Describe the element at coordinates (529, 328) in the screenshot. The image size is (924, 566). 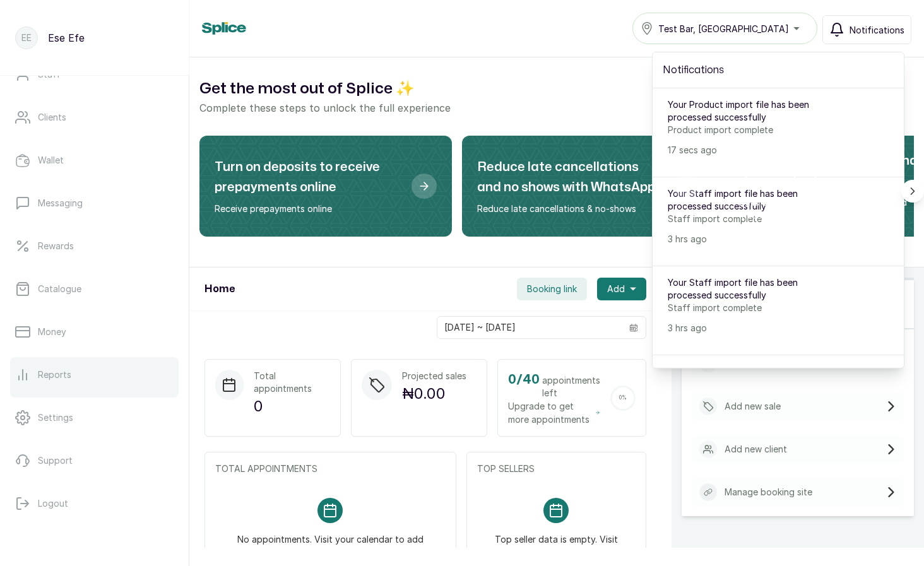
I see `input: Select date` at that location.